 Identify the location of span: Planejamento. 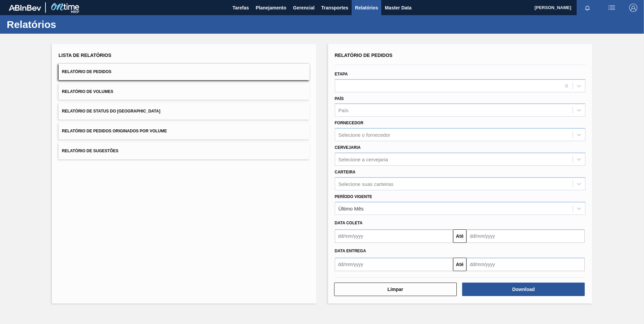
(270, 8).